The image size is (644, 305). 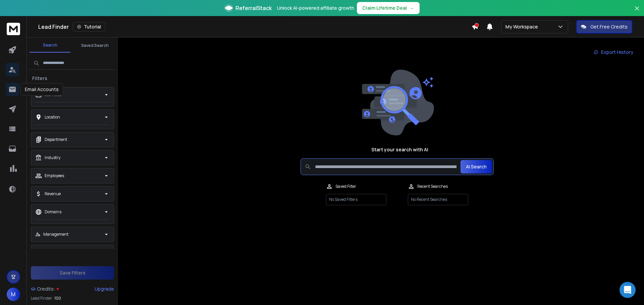 What do you see at coordinates (356, 200) in the screenshot?
I see `p: No Saved Filters` at bounding box center [356, 200].